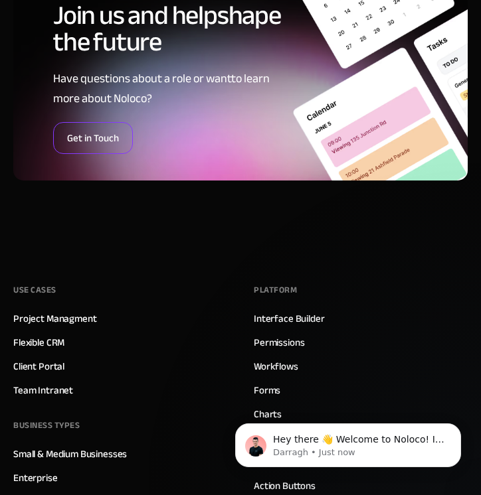 This screenshot has width=481, height=495. I want to click on a: Permissions, so click(279, 343).